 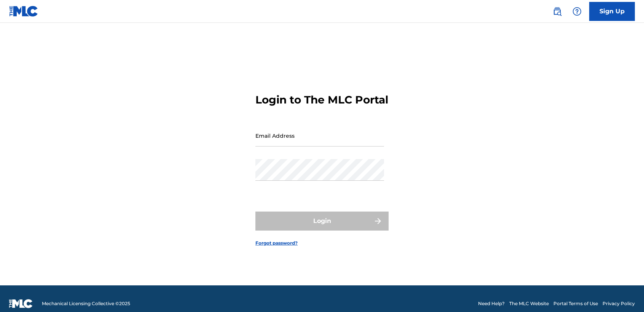 I want to click on a: Forgot password?, so click(x=276, y=243).